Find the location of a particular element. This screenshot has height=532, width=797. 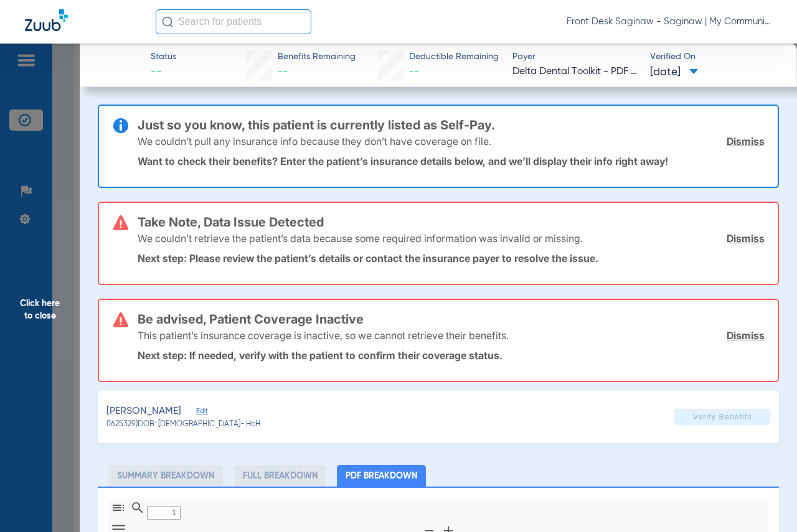

p: This patient’s insurance coverage is inactive, so we cannot retrieve their benefits. is located at coordinates (323, 336).